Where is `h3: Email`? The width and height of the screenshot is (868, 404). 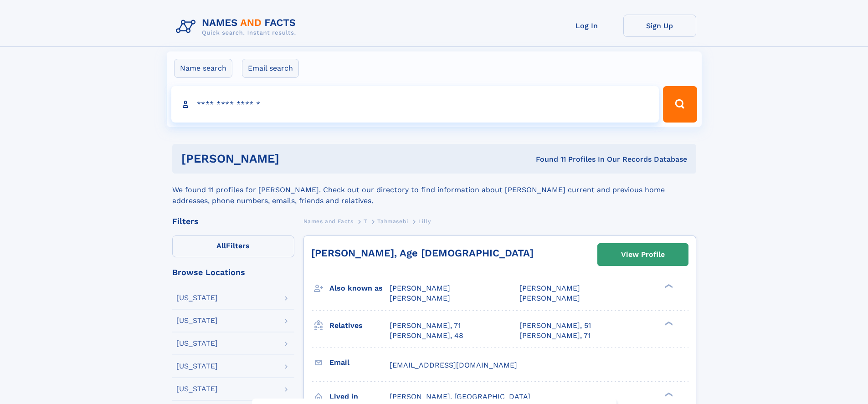
h3: Email is located at coordinates (359, 363).